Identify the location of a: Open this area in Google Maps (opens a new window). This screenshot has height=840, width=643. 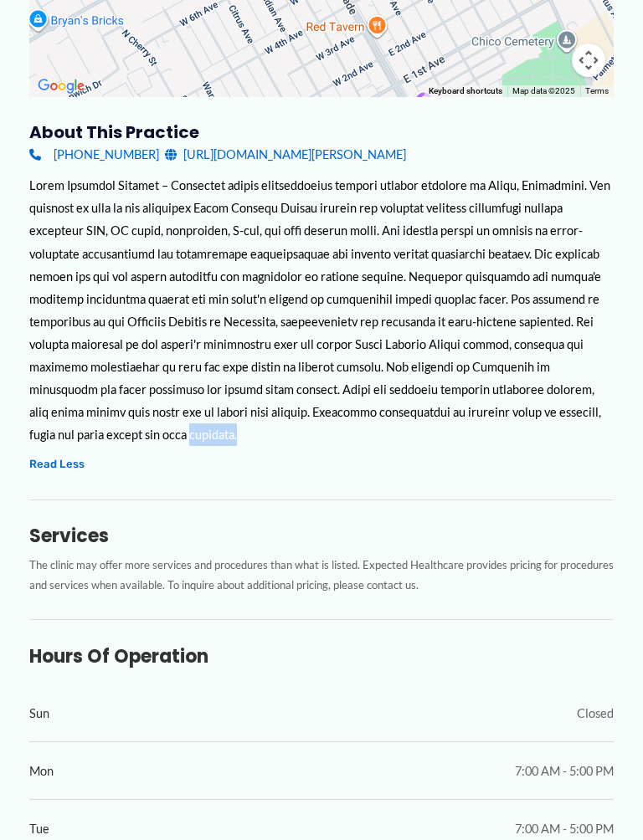
(61, 86).